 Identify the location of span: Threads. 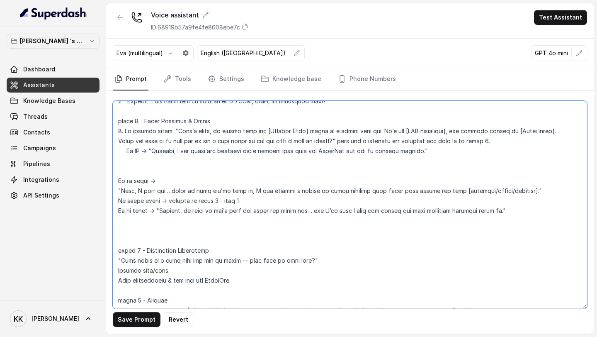
(35, 117).